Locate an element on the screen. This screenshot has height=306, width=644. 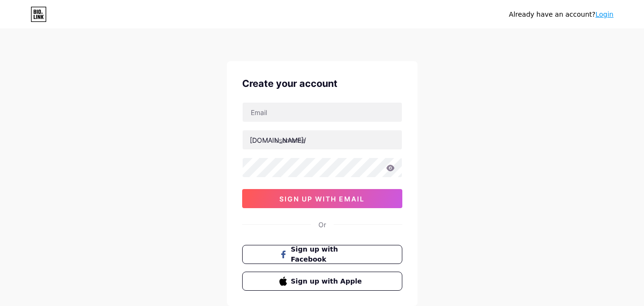
button: Sign up with Facebook is located at coordinates (322, 254).